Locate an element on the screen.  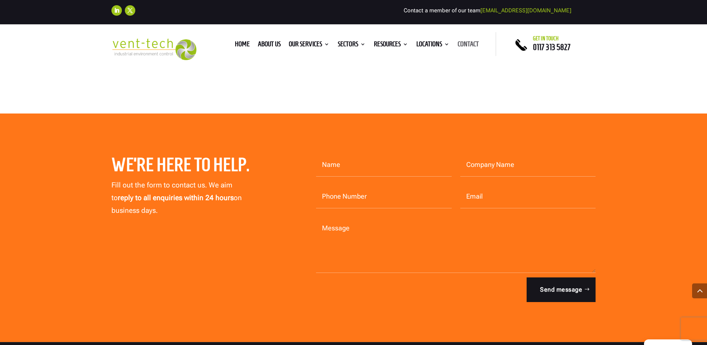
a: Follow on LinkedIn is located at coordinates (117, 10).